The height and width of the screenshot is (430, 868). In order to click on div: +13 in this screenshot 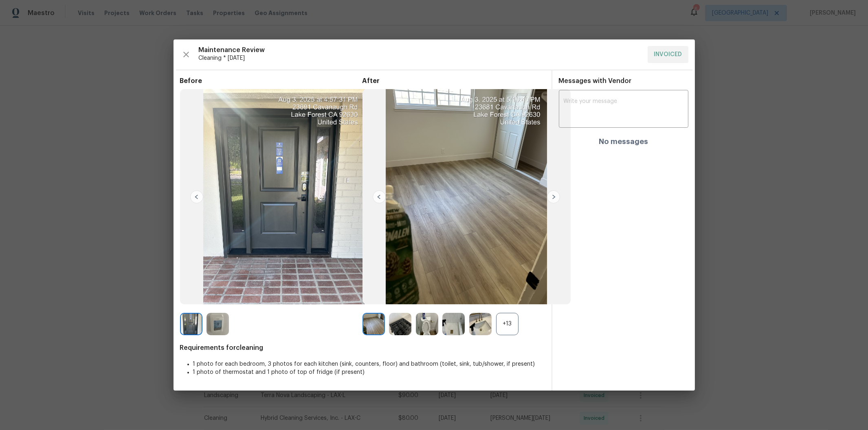, I will do `click(507, 324)`.